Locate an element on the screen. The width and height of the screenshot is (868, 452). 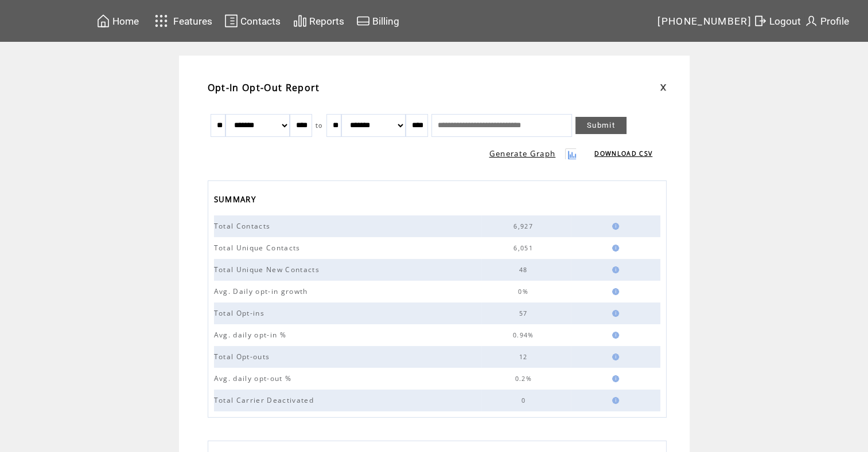
span: Avg. Daily opt-in growth is located at coordinates (262, 291).